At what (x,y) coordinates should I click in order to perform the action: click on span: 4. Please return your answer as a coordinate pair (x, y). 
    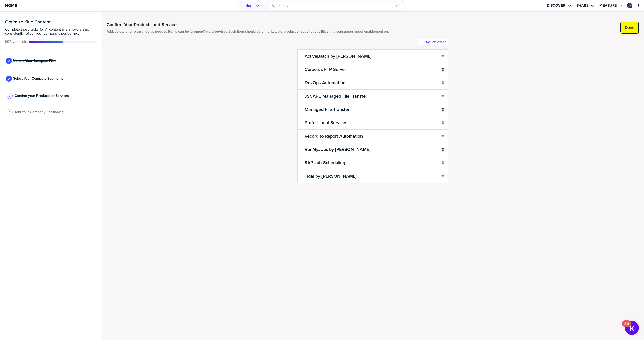
    Looking at the image, I should click on (9, 112).